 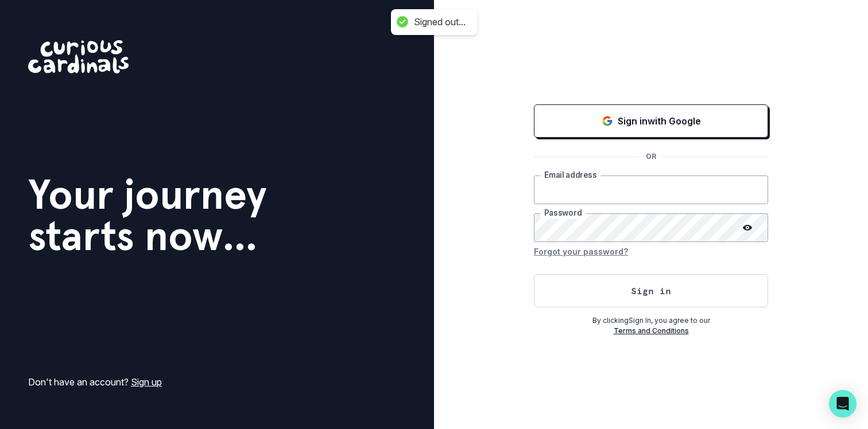 What do you see at coordinates (651, 321) in the screenshot?
I see `p: By clicking Sign In , you agree to our` at bounding box center [651, 321].